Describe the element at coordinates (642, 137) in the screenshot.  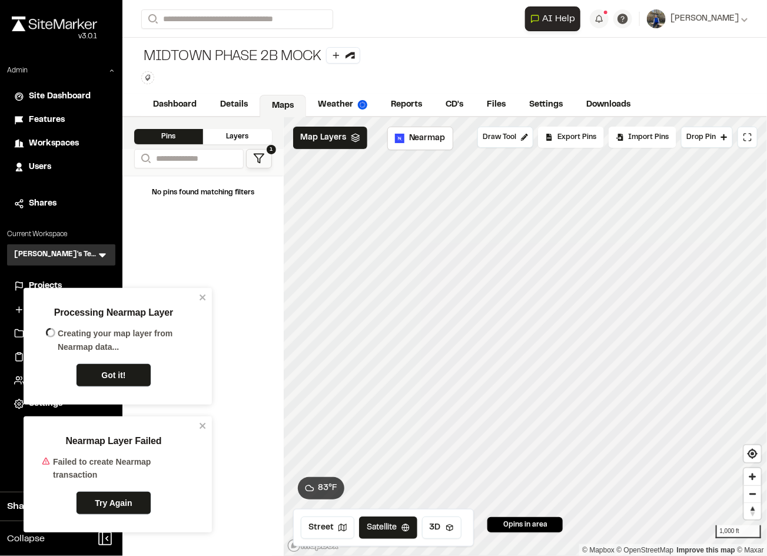
I see `div: Import Pins into your project` at that location.